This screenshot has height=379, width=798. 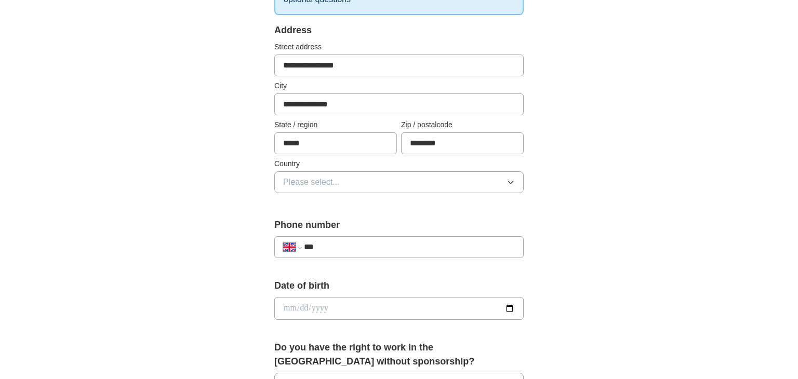 I want to click on label: State / region, so click(x=336, y=125).